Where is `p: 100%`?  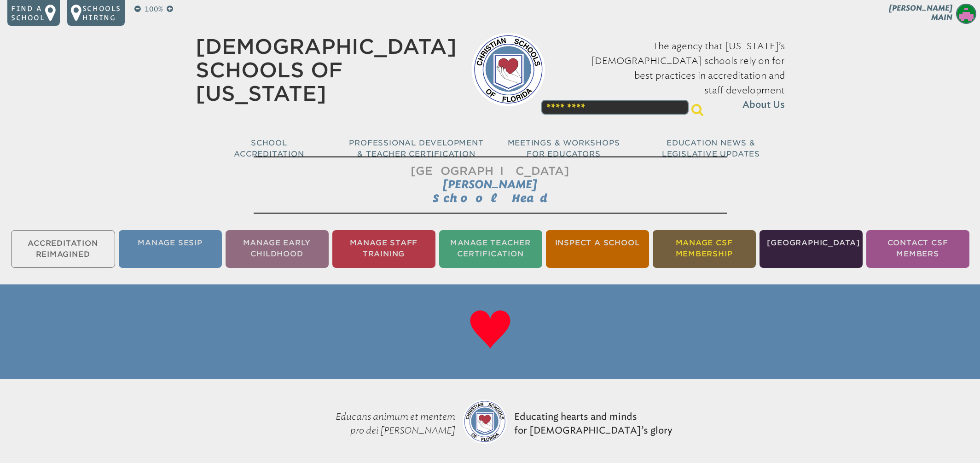
p: 100% is located at coordinates (154, 9).